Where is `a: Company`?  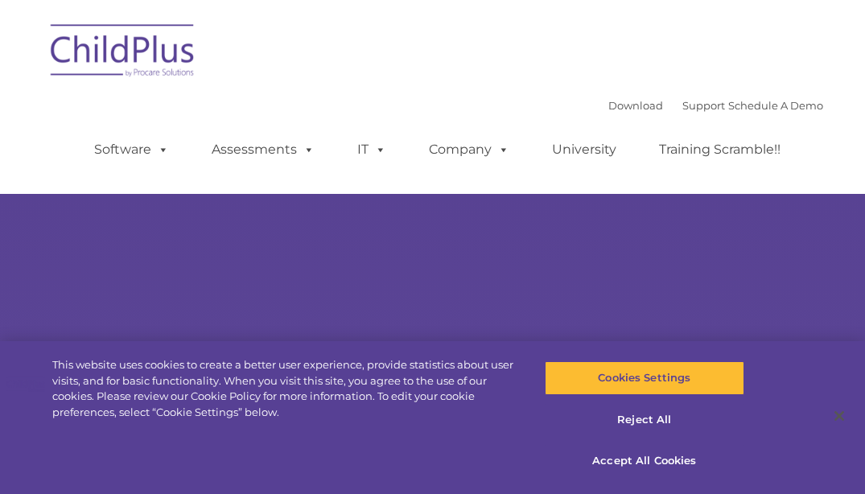
a: Company is located at coordinates (469, 150).